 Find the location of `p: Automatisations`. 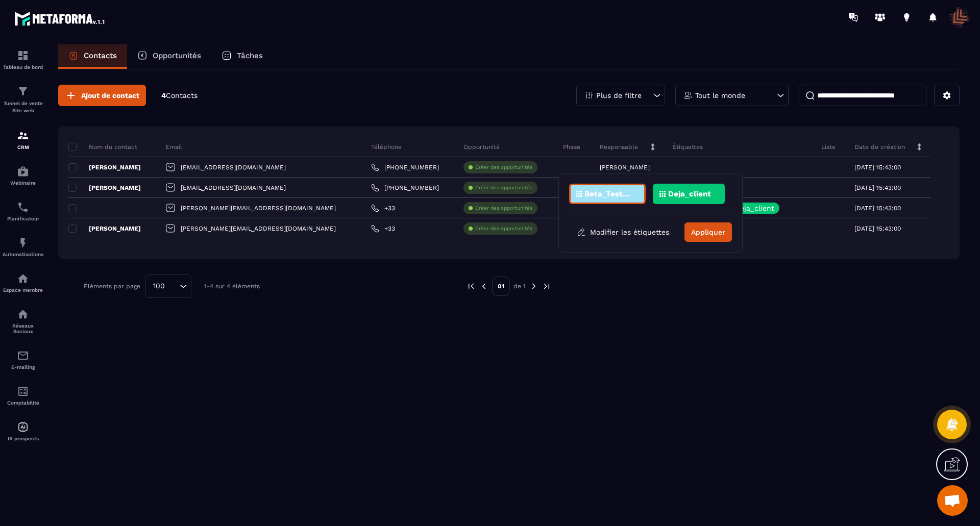

p: Automatisations is located at coordinates (23, 254).